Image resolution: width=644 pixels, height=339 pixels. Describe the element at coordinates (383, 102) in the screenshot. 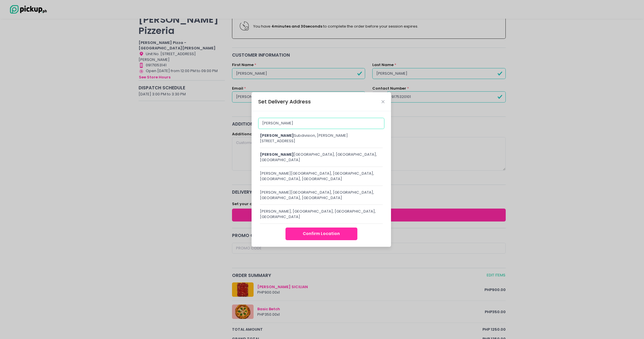

I see `button: Close` at that location.